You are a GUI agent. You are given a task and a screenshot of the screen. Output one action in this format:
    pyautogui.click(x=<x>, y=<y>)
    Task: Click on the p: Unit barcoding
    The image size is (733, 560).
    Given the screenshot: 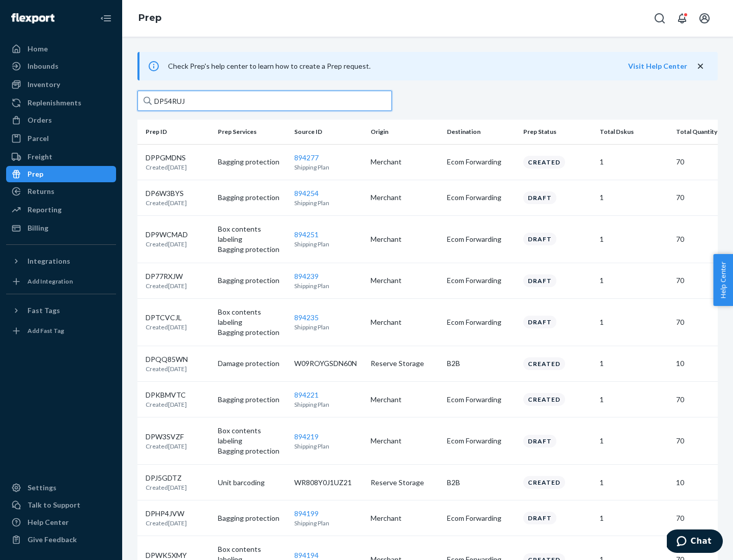 What is the action you would take?
    pyautogui.click(x=252, y=483)
    